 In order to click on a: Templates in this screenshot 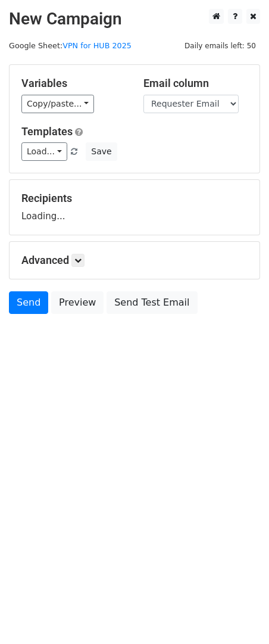, I will do `click(46, 131)`.